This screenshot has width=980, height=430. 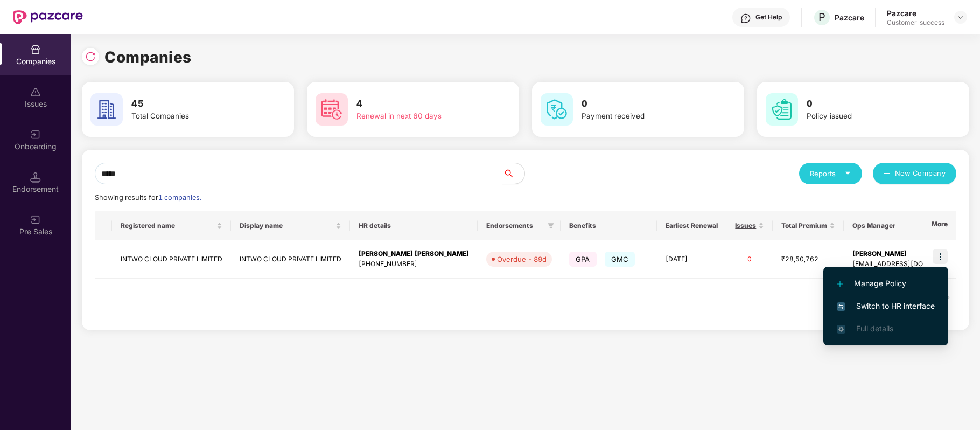 What do you see at coordinates (583, 259) in the screenshot?
I see `span: GPA` at bounding box center [583, 259].